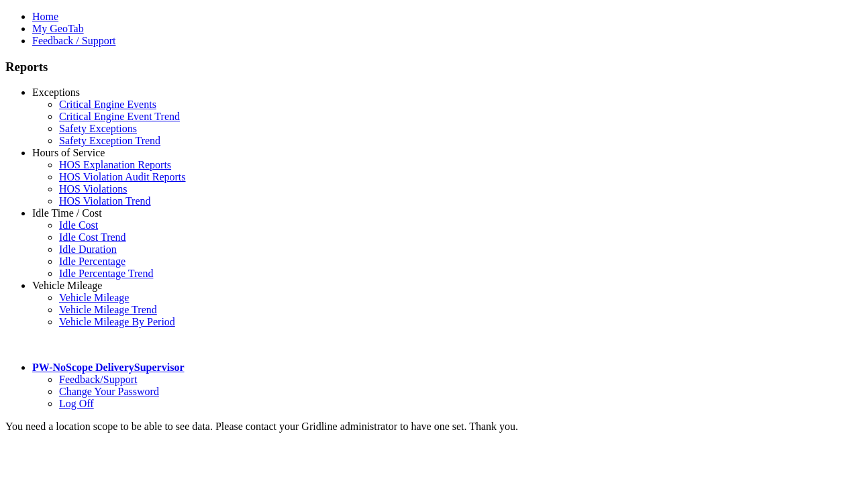 The width and height of the screenshot is (859, 483). I want to click on a: Safety Exception Trend, so click(109, 140).